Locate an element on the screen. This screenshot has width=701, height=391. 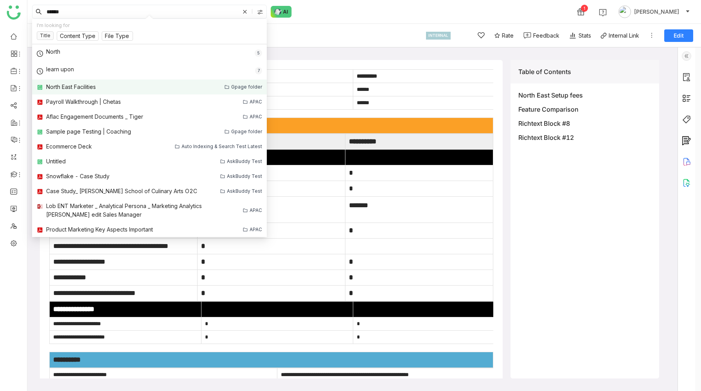
a: Product Marketing Key Aspects ImportantAPAC is located at coordinates (149, 229).